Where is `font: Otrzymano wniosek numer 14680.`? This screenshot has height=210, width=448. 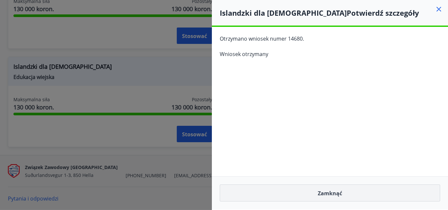
font: Otrzymano wniosek numer 14680. is located at coordinates (262, 39).